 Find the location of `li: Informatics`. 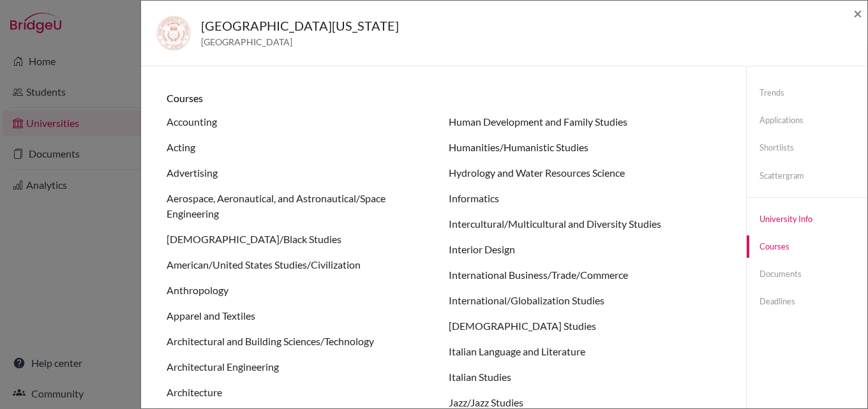

li: Informatics is located at coordinates (585, 198).